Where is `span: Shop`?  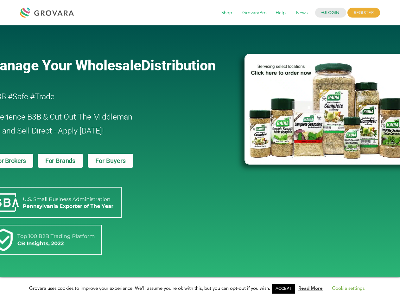
span: Shop is located at coordinates (227, 13).